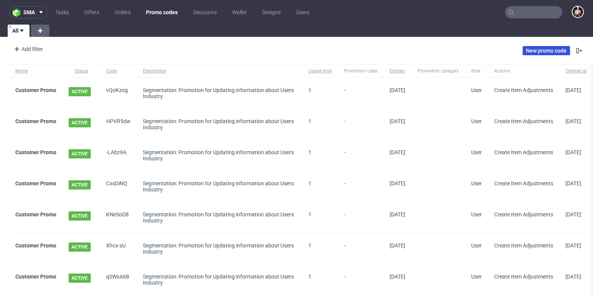 The image size is (593, 295). I want to click on span: -LAbz9A, so click(118, 155).